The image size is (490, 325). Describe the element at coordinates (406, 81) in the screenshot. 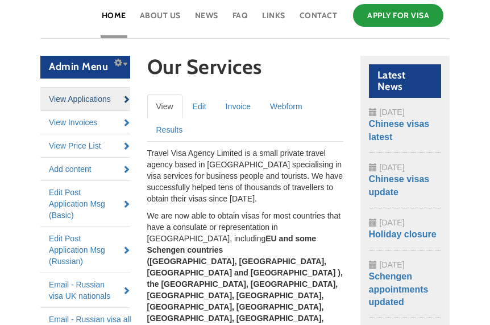

I see `h2: Latest News` at that location.